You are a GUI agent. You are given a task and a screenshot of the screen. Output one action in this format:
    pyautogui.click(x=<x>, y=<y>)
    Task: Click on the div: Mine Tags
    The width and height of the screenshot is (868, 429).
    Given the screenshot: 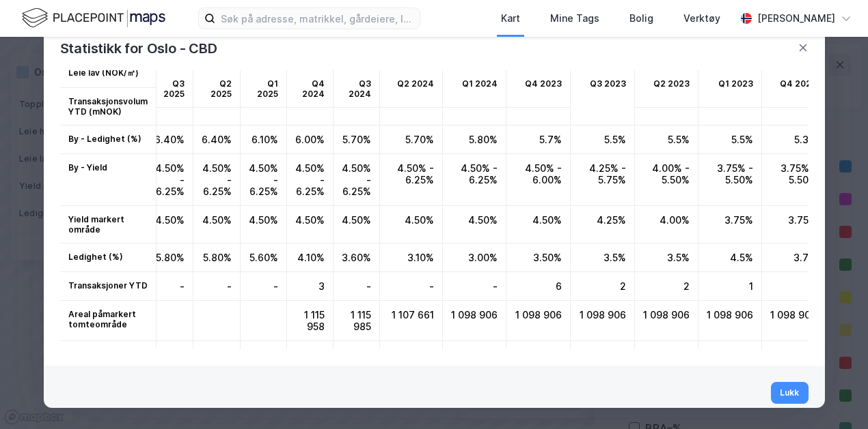 What is the action you would take?
    pyautogui.click(x=575, y=18)
    